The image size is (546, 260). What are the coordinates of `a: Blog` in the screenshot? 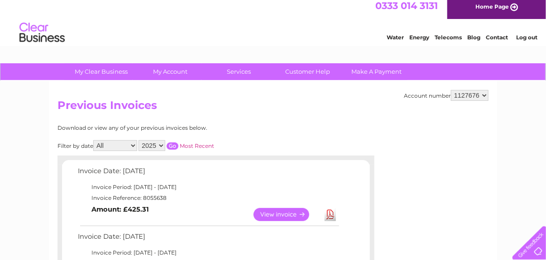 It's located at (473, 42).